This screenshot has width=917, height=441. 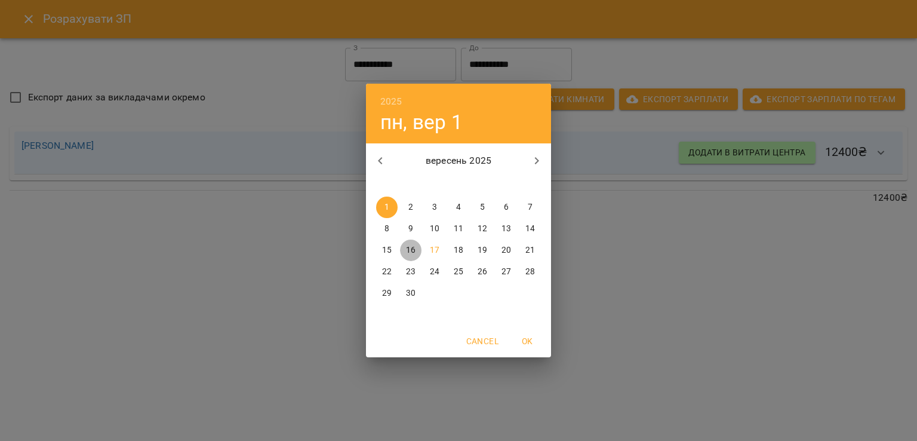 I want to click on button: 2, so click(x=411, y=207).